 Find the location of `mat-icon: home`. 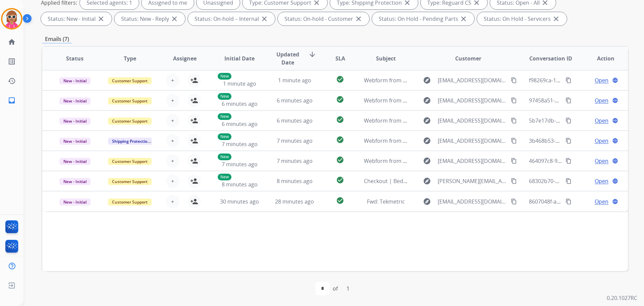

mat-icon: home is located at coordinates (12, 42).